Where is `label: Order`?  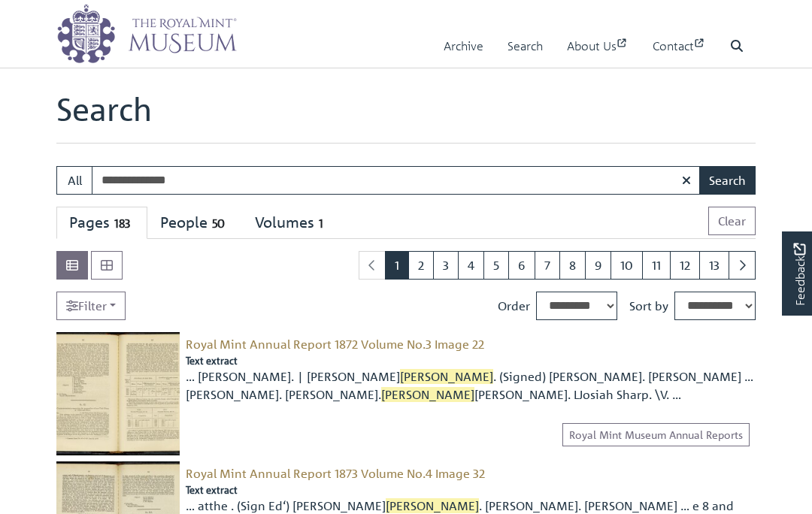 label: Order is located at coordinates (513, 306).